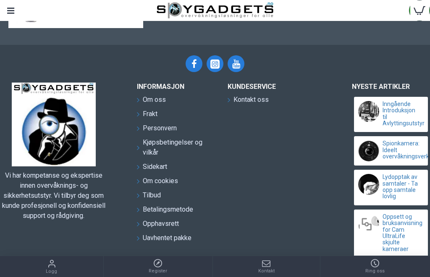  Describe the element at coordinates (158, 271) in the screenshot. I see `span: Register` at that location.